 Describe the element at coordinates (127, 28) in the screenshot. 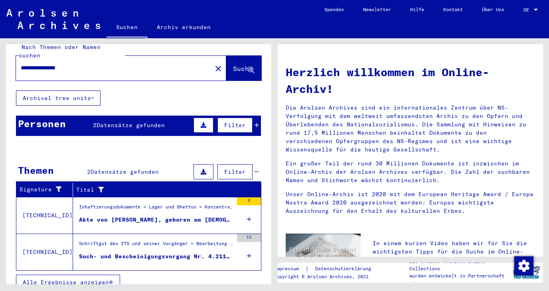

I see `a: Suchen` at that location.